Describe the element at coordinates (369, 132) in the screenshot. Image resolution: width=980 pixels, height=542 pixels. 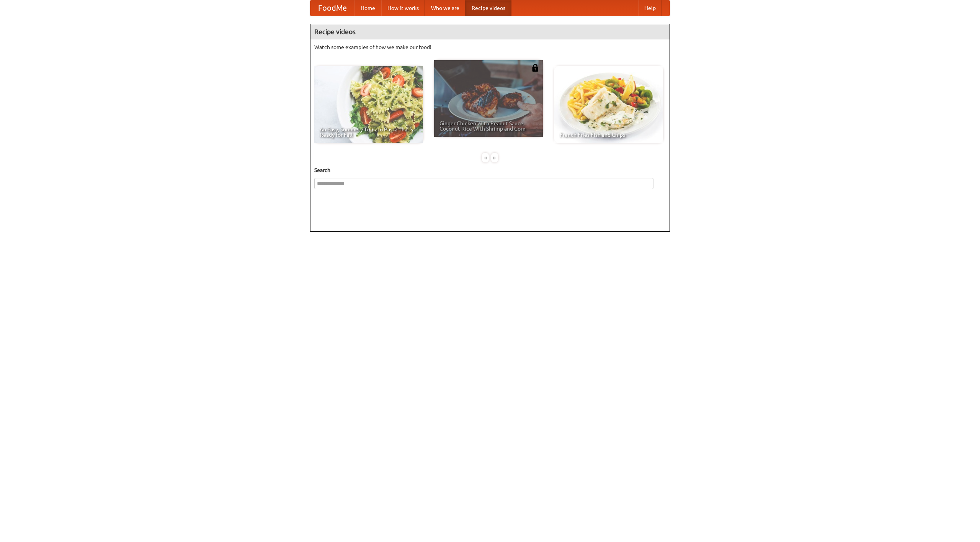
I see `span: An Easy, Summery Tomato Pasta That's Ready for Fall` at that location.